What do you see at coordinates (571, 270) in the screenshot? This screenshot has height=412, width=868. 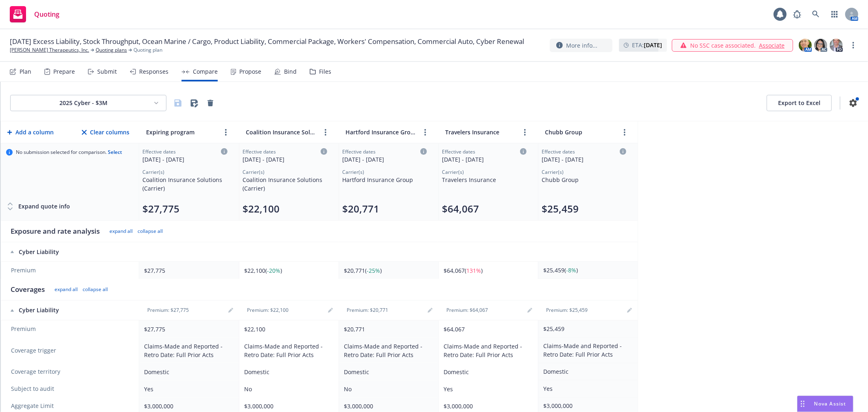 I see `span: -8%` at bounding box center [571, 270].